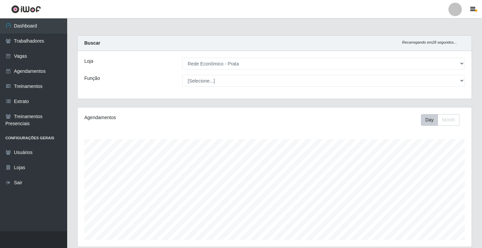  I want to click on button: Day, so click(429, 120).